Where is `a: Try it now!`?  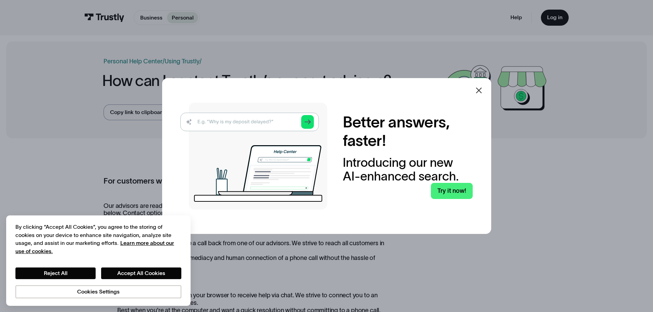 a: Try it now! is located at coordinates (451, 191).